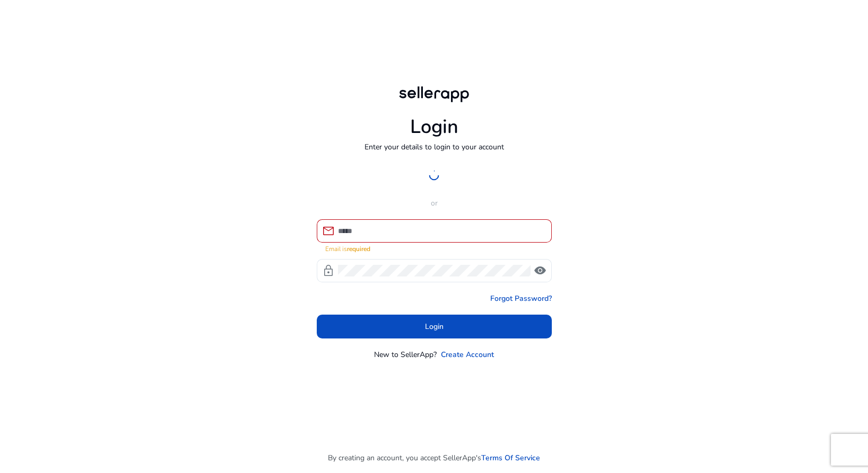 The height and width of the screenshot is (473, 868). I want to click on a: Create Account, so click(467, 355).